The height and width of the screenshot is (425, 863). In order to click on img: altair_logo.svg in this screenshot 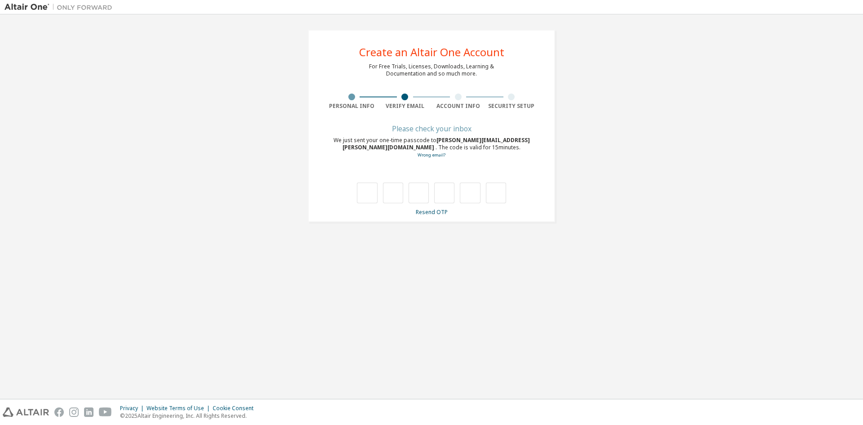, I will do `click(26, 412)`.